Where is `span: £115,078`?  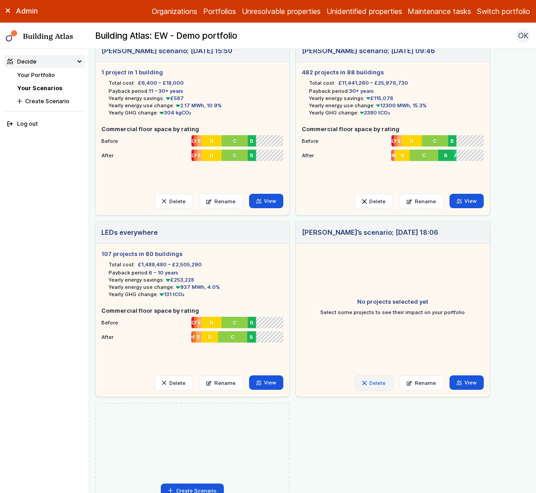
span: £115,078 is located at coordinates (379, 98).